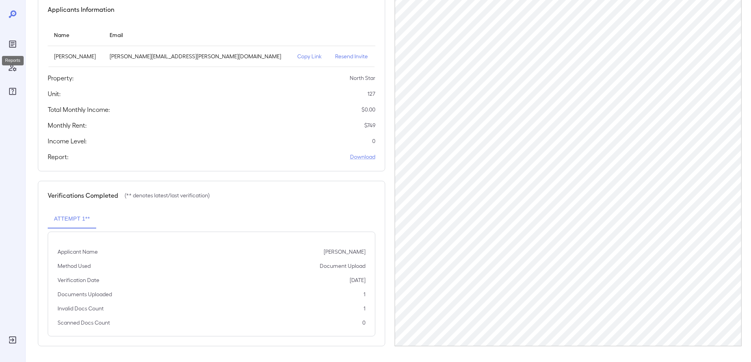  What do you see at coordinates (351, 56) in the screenshot?
I see `p: Resend Invite` at bounding box center [351, 56].